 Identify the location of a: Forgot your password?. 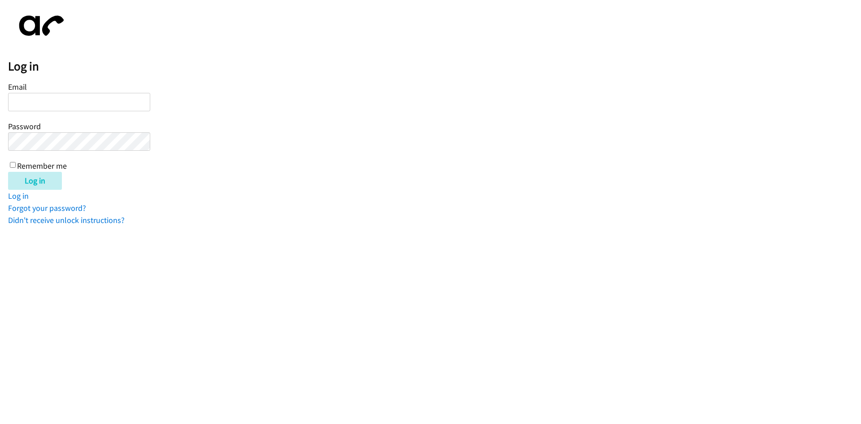
(47, 208).